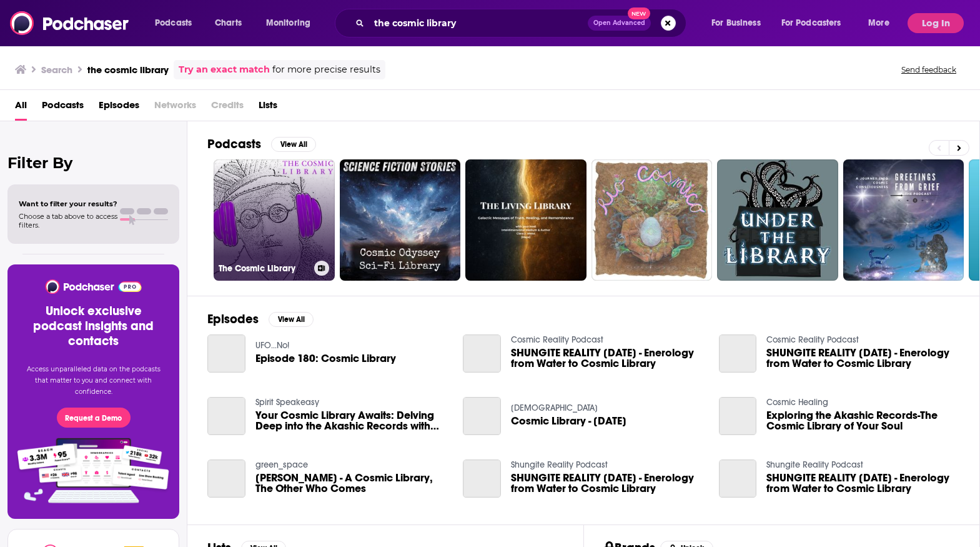 This screenshot has width=980, height=547. I want to click on a: Inner Quest Church, so click(554, 407).